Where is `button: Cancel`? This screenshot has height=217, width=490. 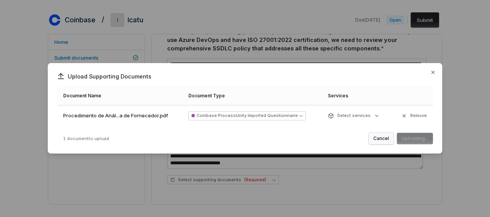
button: Cancel is located at coordinates (381, 139).